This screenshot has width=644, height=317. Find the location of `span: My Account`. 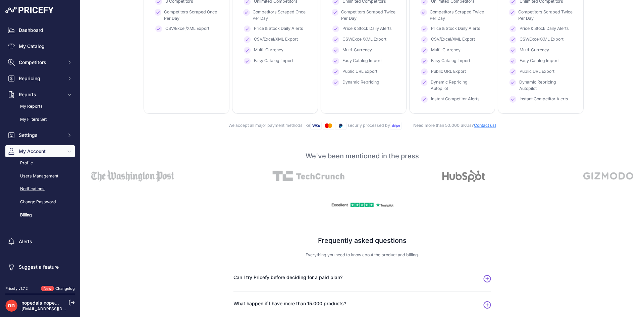

span: My Account is located at coordinates (41, 151).